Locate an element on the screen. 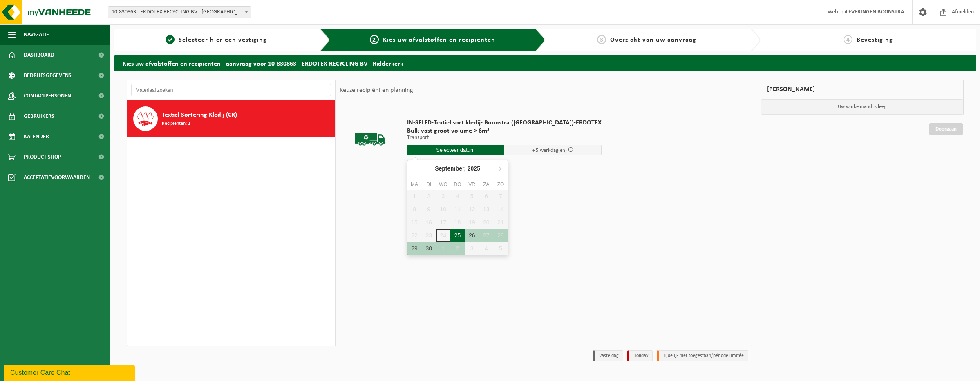 The width and height of the screenshot is (980, 381). span: 3 is located at coordinates (601, 39).